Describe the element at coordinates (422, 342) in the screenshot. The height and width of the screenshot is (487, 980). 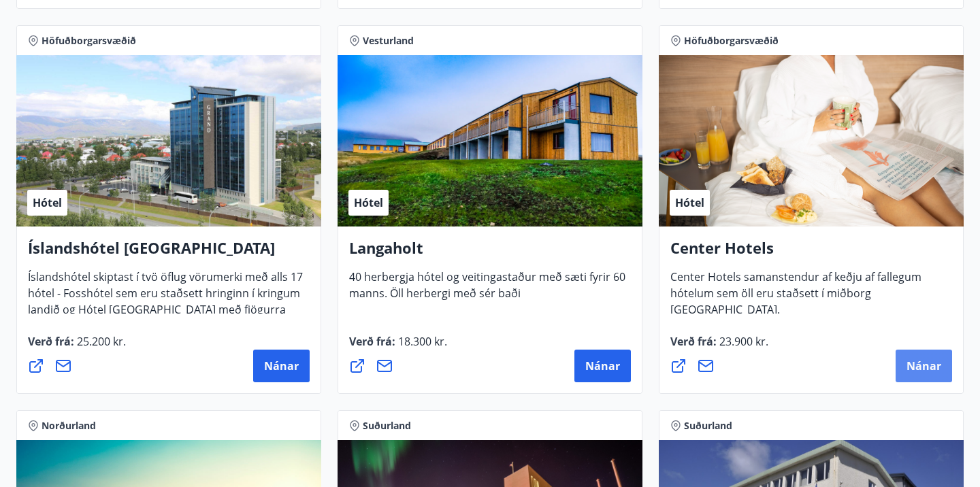
I see `span: 18.300 kr.` at that location.